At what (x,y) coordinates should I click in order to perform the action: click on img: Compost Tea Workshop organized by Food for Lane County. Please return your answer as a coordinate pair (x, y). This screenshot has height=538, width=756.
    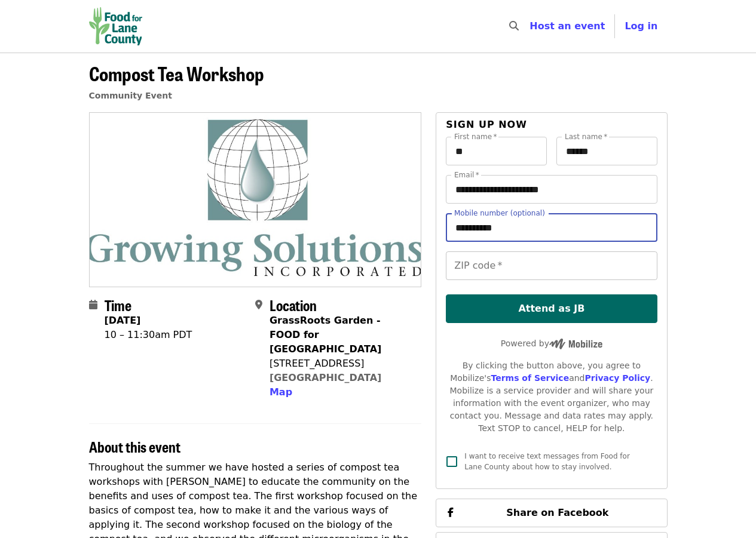
    Looking at the image, I should click on (255, 200).